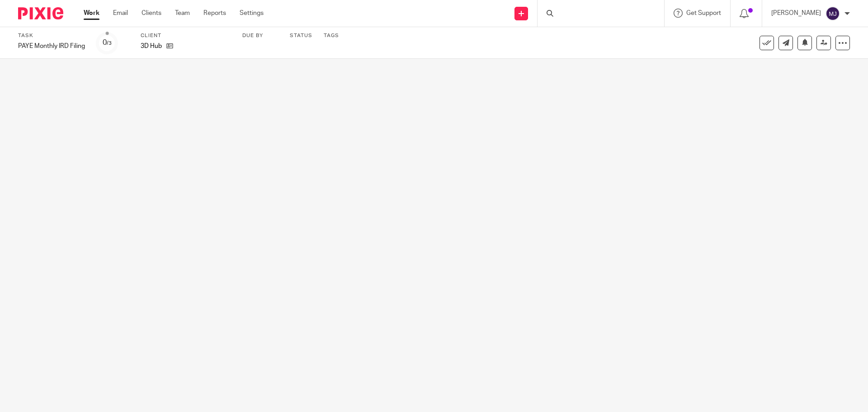 This screenshot has width=868, height=412. What do you see at coordinates (704, 13) in the screenshot?
I see `span: Get Support` at bounding box center [704, 13].